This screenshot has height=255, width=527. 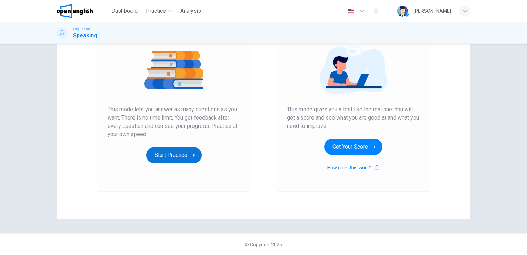 What do you see at coordinates (159, 11) in the screenshot?
I see `button: Practice` at bounding box center [159, 11].